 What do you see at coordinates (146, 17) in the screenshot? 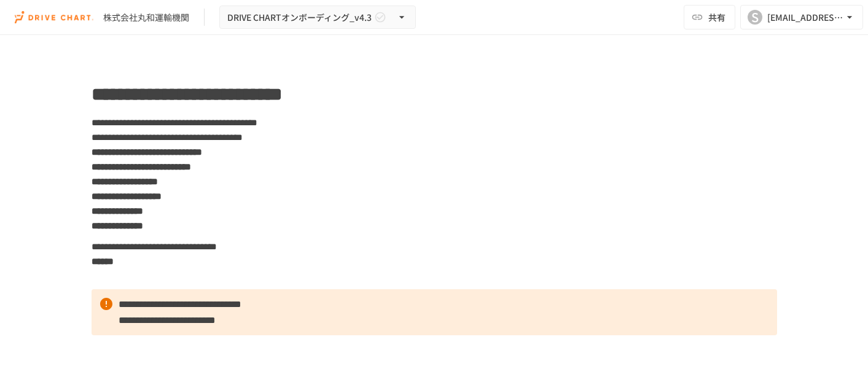
I see `div: 株式会社丸和運輸機関` at bounding box center [146, 17].